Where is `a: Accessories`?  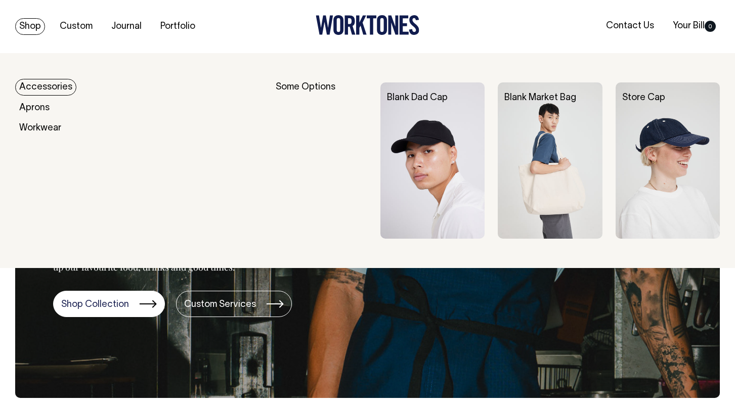 a: Accessories is located at coordinates (46, 87).